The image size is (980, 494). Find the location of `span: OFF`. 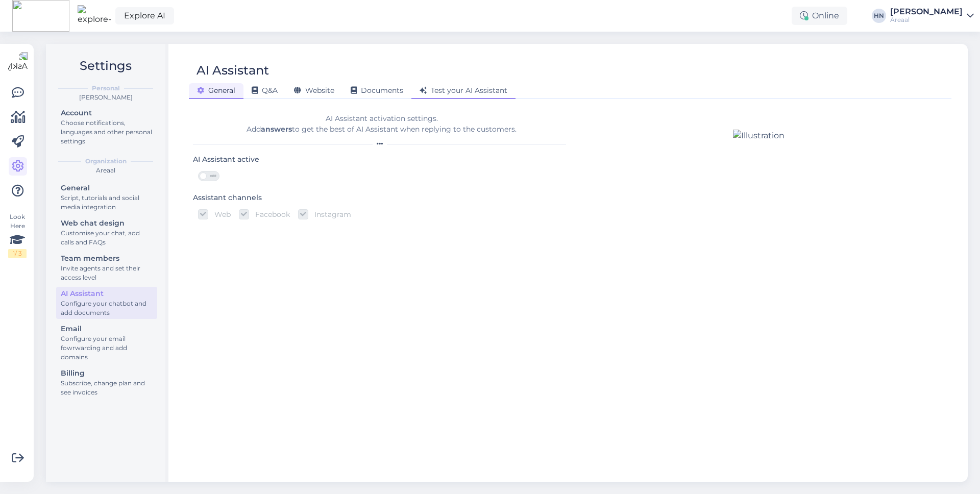

span: OFF is located at coordinates (213, 177).